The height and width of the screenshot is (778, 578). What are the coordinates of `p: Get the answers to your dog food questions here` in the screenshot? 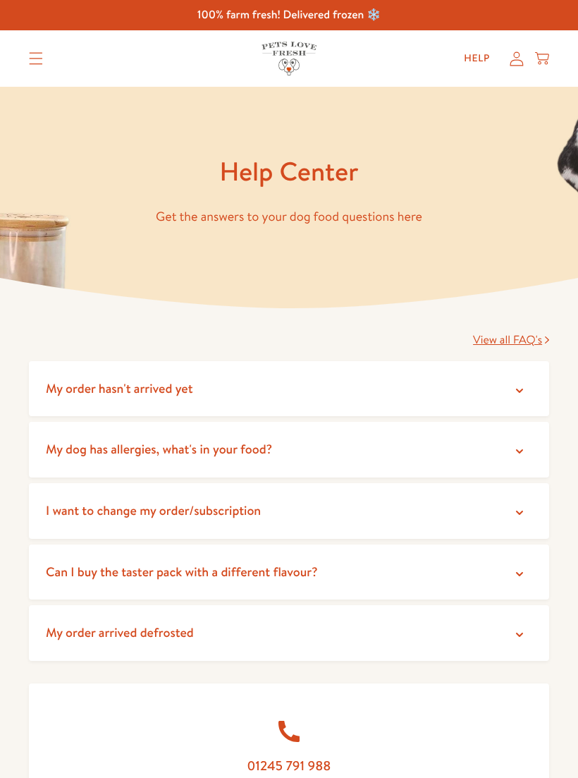 It's located at (289, 217).